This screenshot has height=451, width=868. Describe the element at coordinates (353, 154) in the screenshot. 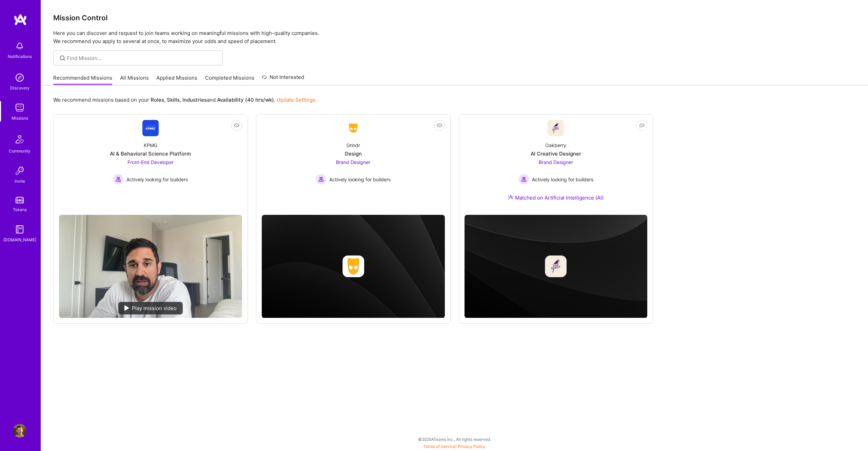

I see `div: Design` at that location.